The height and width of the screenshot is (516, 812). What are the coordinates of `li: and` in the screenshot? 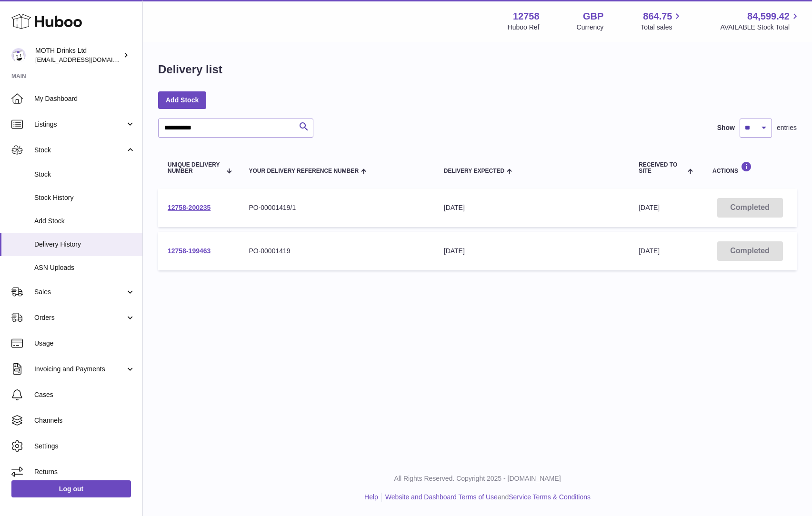 It's located at (486, 497).